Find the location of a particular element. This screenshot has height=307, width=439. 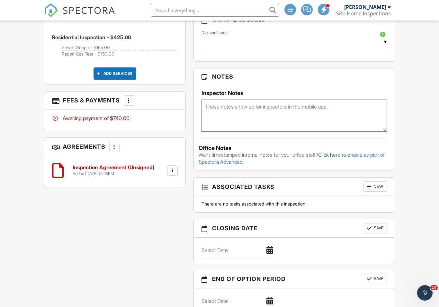

li: Add on: Radon Gas Test is located at coordinates (120, 54).